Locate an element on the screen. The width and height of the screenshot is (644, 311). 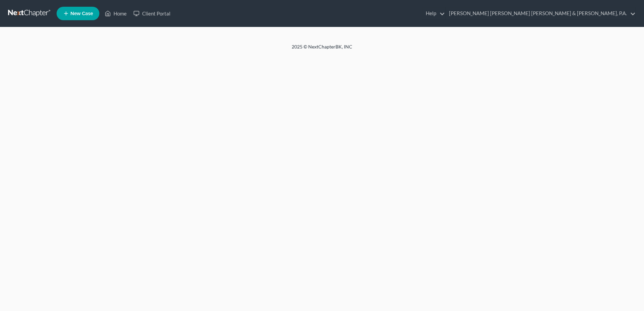
div: 2025 © NextChapterBK, INC is located at coordinates (322, 50).